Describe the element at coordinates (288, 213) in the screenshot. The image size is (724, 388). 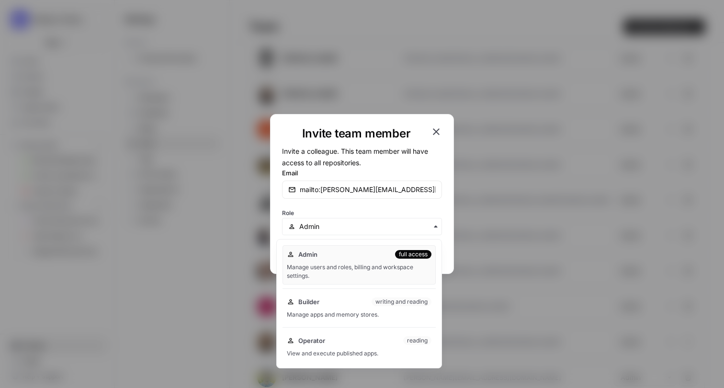
I see `span: Role` at that location.